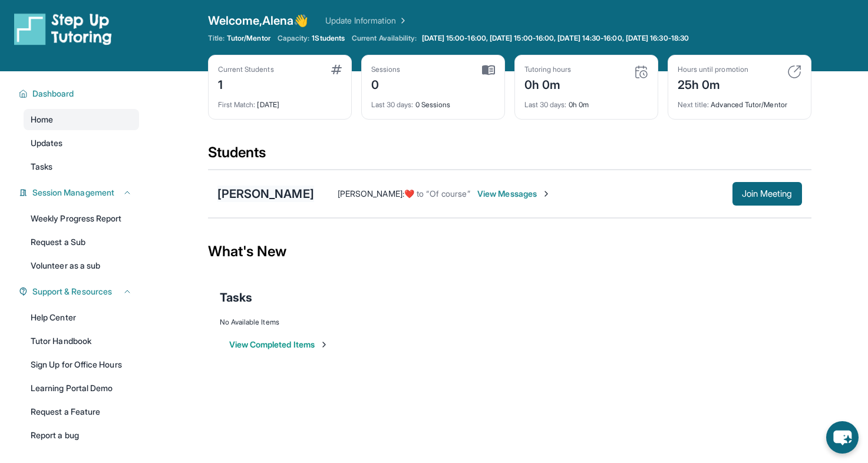  I want to click on a: Learning Portal Demo, so click(82, 388).